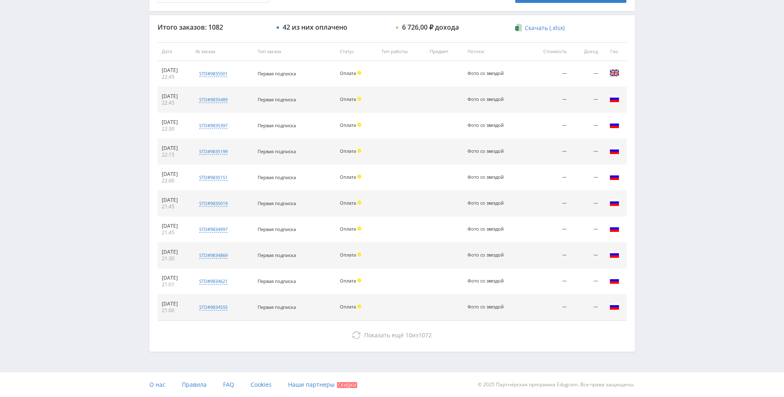 The height and width of the screenshot is (397, 784). Describe the element at coordinates (615, 51) in the screenshot. I see `th: Гео` at that location.